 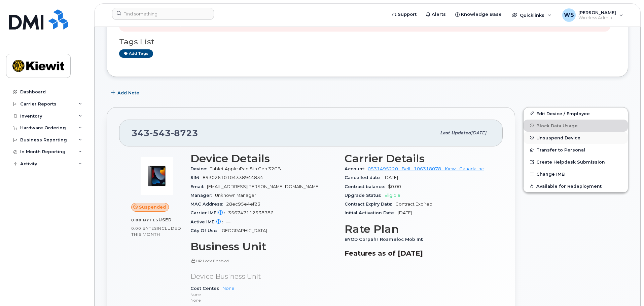 What do you see at coordinates (439, 15) in the screenshot?
I see `span: Alerts` at bounding box center [439, 15].